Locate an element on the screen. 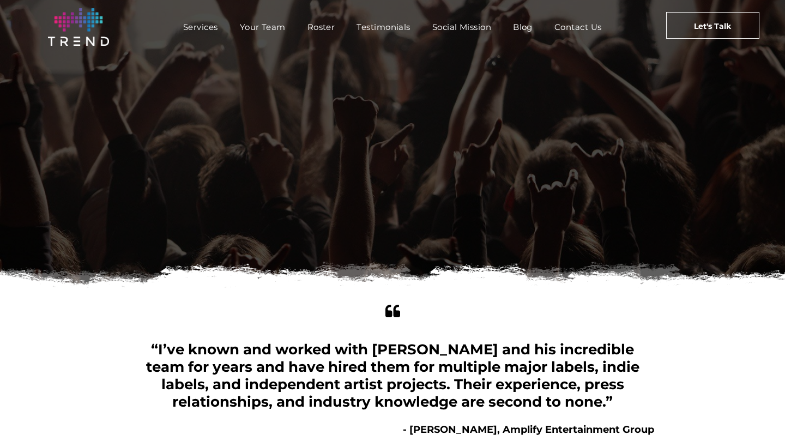  a: Services is located at coordinates (201, 27).